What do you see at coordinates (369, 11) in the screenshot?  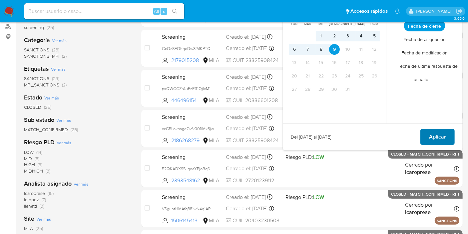 I see `span: Accesos rápidos` at bounding box center [369, 11].